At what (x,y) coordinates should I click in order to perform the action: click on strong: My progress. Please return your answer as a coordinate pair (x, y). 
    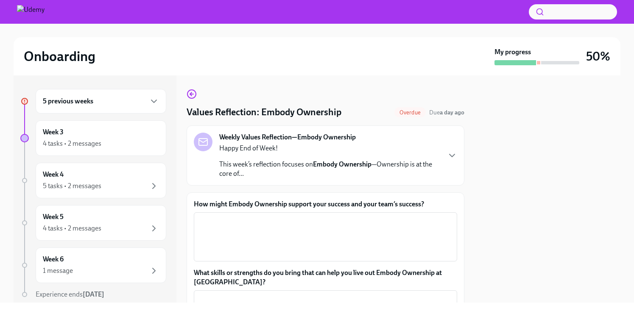
    Looking at the image, I should click on (513, 52).